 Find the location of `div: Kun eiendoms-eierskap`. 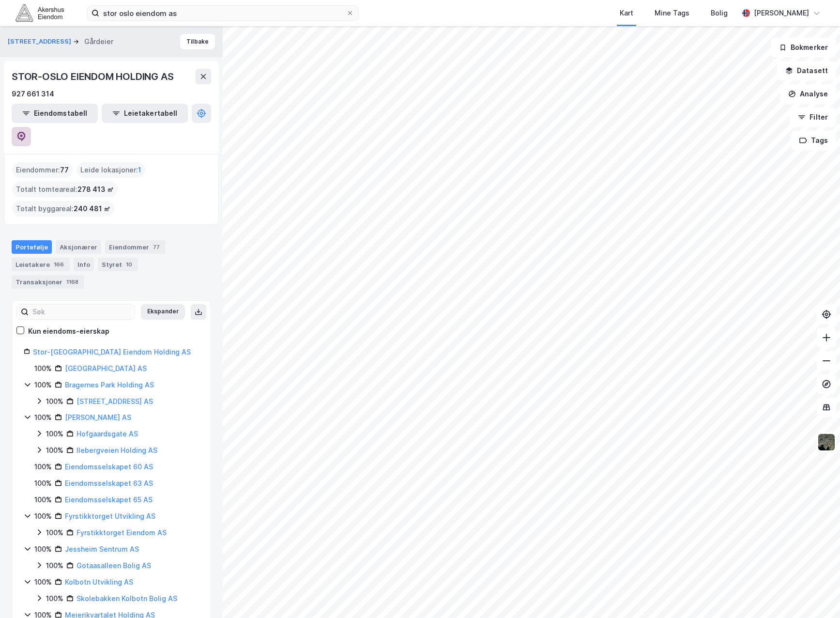

div: Kun eiendoms-eierskap is located at coordinates (68, 332).